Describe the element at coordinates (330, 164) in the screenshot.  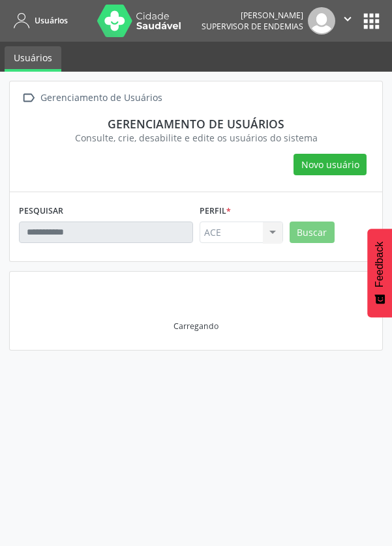
I see `span: Novo usuário` at that location.